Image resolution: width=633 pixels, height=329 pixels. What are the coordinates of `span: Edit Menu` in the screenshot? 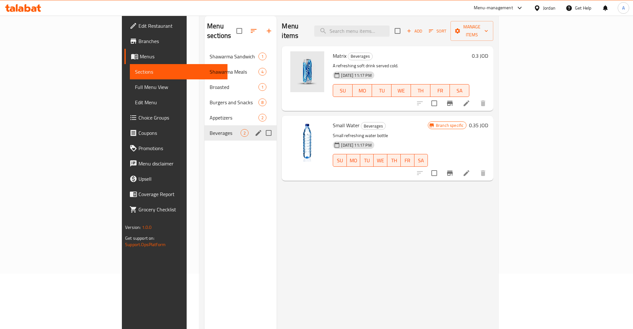 It's located at (179, 102).